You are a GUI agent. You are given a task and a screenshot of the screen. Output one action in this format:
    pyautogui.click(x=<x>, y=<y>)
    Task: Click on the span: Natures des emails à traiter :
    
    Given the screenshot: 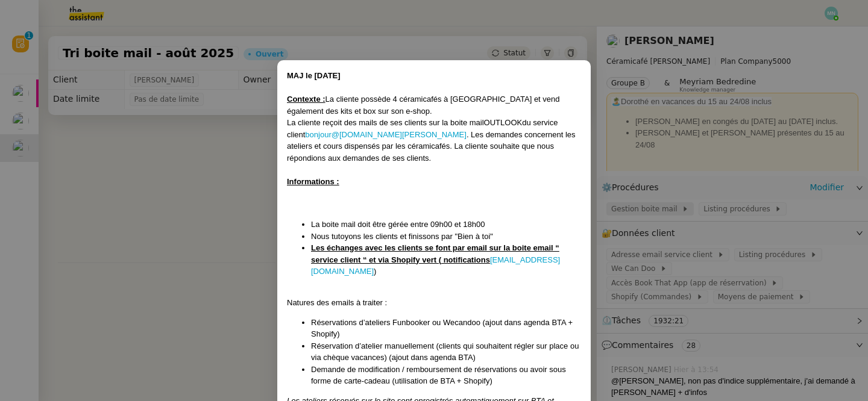 What is the action you would take?
    pyautogui.click(x=337, y=303)
    